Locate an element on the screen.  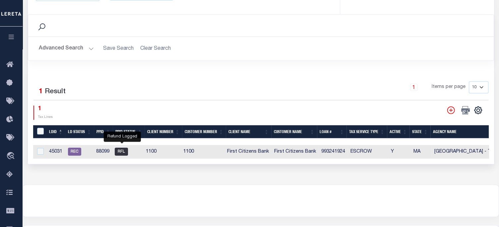
th: LDBatchId is located at coordinates (40, 132).